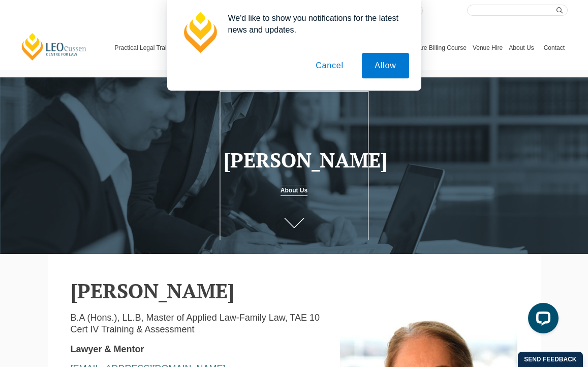 Image resolution: width=588 pixels, height=367 pixels. I want to click on strong: Lawyer & Mentor, so click(107, 349).